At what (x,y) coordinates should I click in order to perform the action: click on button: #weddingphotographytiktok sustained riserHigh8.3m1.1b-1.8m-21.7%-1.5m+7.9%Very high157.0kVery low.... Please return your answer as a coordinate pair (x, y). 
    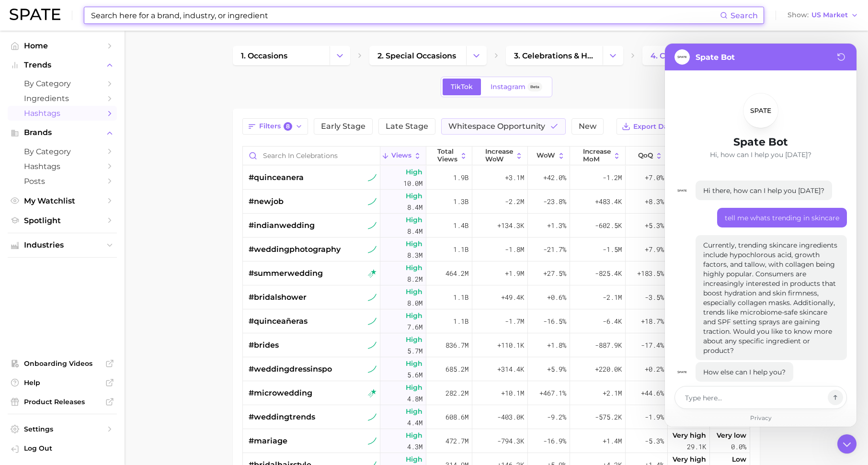
    Looking at the image, I should click on (497, 249).